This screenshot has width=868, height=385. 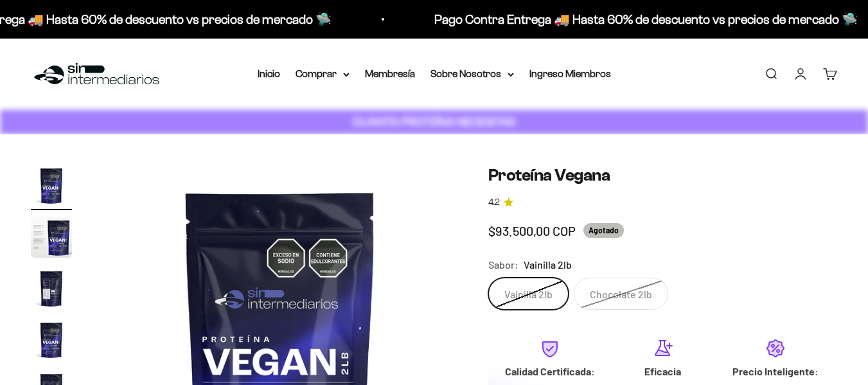 What do you see at coordinates (548, 265) in the screenshot?
I see `span: Vainilla 2lb` at bounding box center [548, 265].